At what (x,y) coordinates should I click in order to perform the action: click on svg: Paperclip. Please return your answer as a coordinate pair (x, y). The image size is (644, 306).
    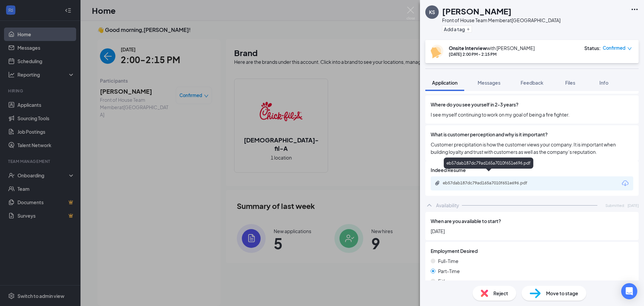
    Looking at the image, I should click on (438, 183).